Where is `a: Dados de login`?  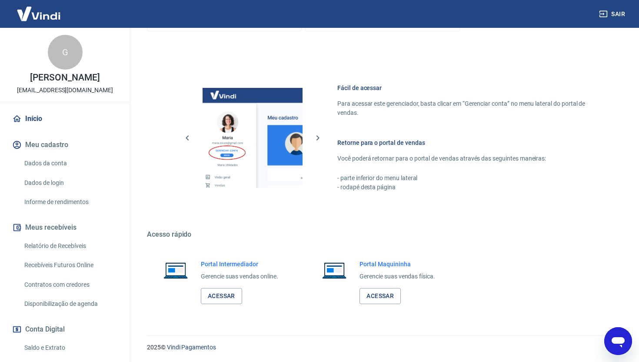 a: Dados de login is located at coordinates (70, 183).